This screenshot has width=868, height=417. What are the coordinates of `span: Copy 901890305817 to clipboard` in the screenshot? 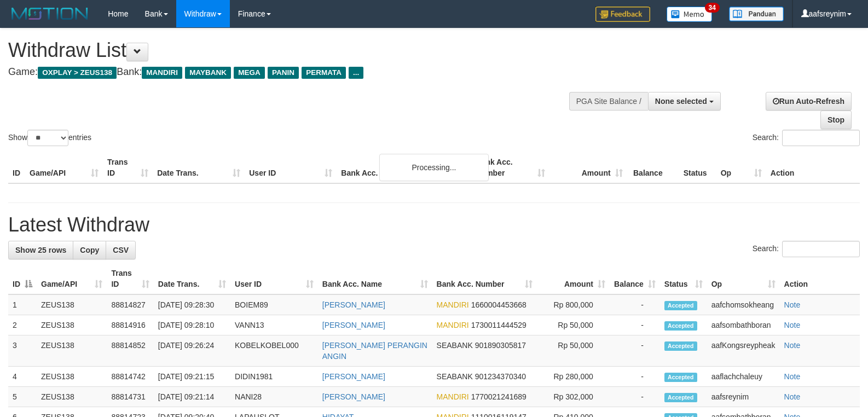 It's located at (500, 345).